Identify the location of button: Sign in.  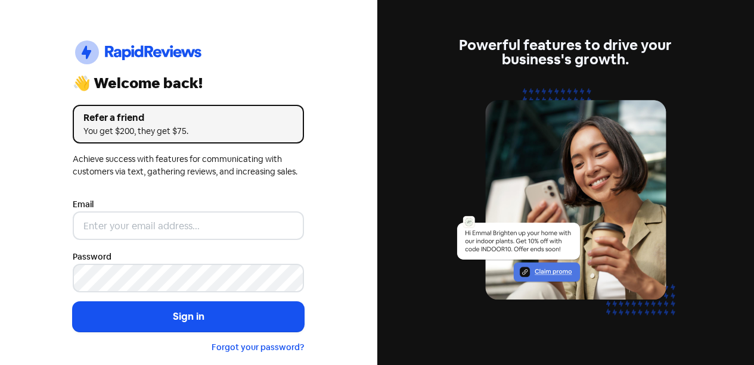
(188, 317).